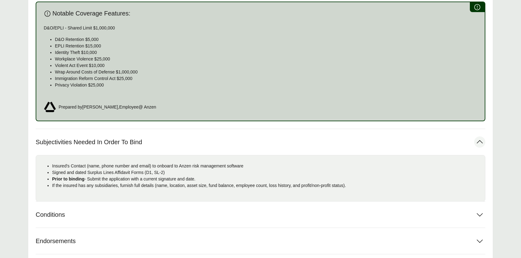 This screenshot has height=258, width=521. I want to click on p: Privacy Violation $25,000, so click(266, 85).